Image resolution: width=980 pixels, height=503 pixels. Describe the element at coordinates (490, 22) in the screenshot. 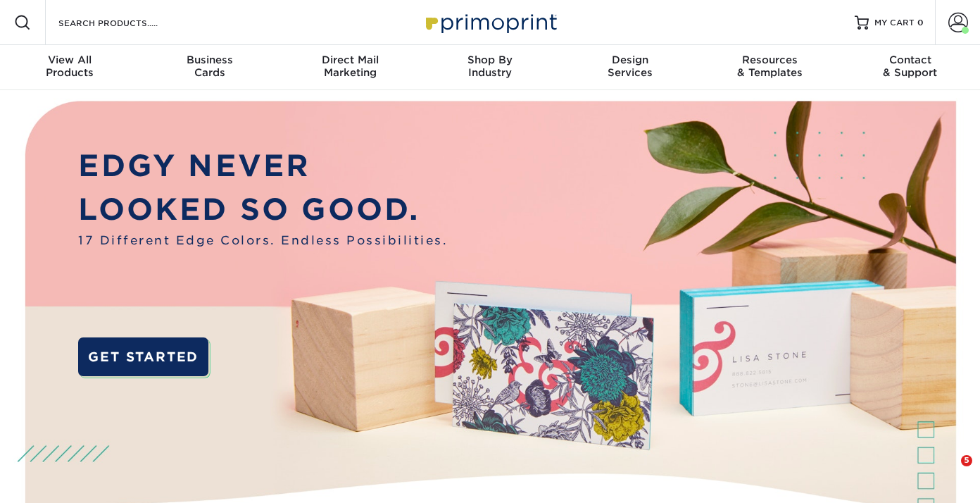

I see `img: Primoprint` at that location.